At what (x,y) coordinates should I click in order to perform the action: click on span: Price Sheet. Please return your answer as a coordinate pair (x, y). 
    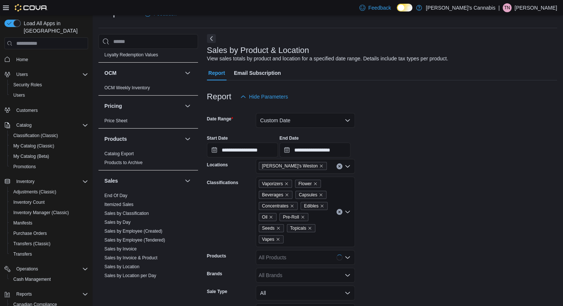
    Looking at the image, I should click on (116, 121).